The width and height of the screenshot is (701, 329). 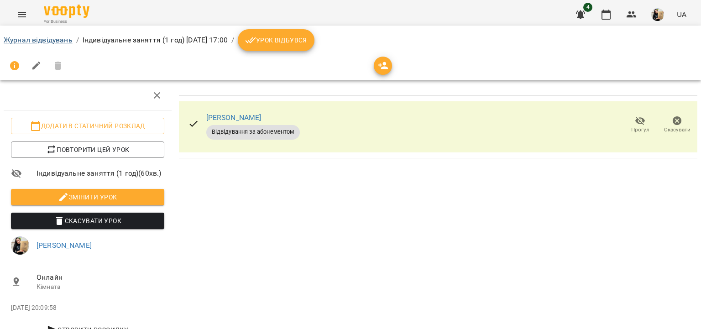 I want to click on nav: breadcrumb, so click(x=351, y=40).